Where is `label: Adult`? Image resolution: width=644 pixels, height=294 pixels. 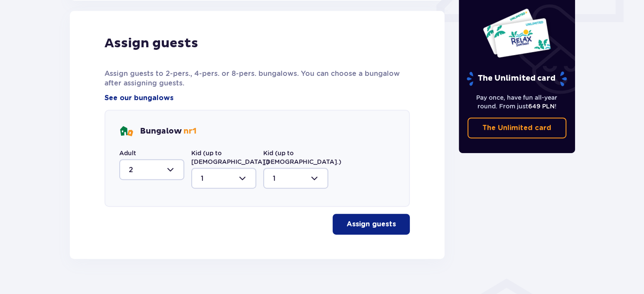 label: Adult is located at coordinates (128, 153).